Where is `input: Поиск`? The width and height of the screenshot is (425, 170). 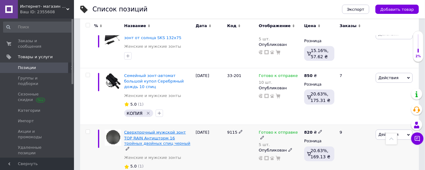 input: Поиск is located at coordinates (38, 27).